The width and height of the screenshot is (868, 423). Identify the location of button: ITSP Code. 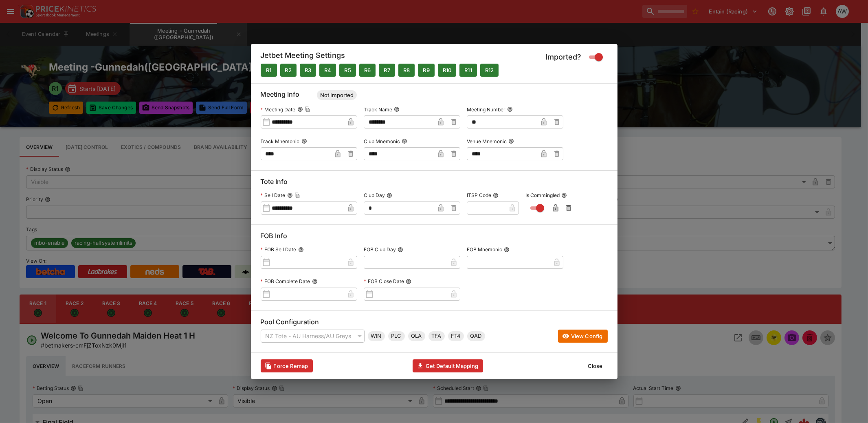
(496, 195).